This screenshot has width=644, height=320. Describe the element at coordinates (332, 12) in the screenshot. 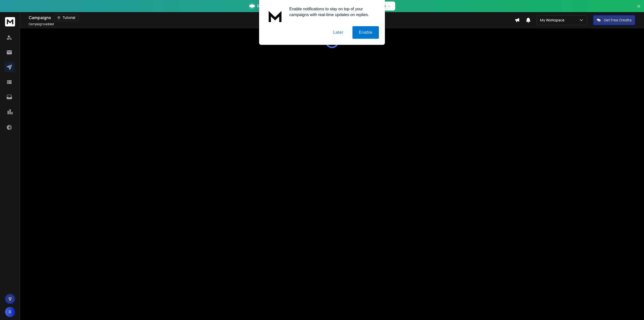

I see `div: Enable notifications to stay on top of your campaigns with real-time updates on replies.` at that location.